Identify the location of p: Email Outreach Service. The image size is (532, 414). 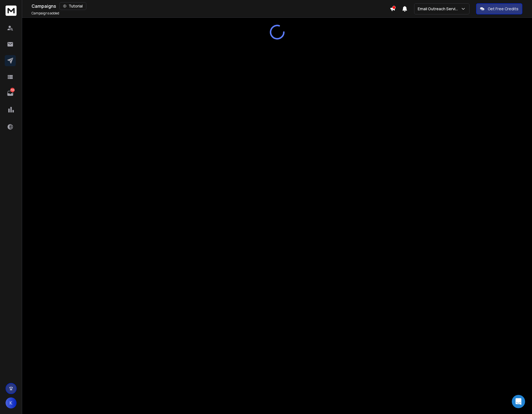
(439, 9).